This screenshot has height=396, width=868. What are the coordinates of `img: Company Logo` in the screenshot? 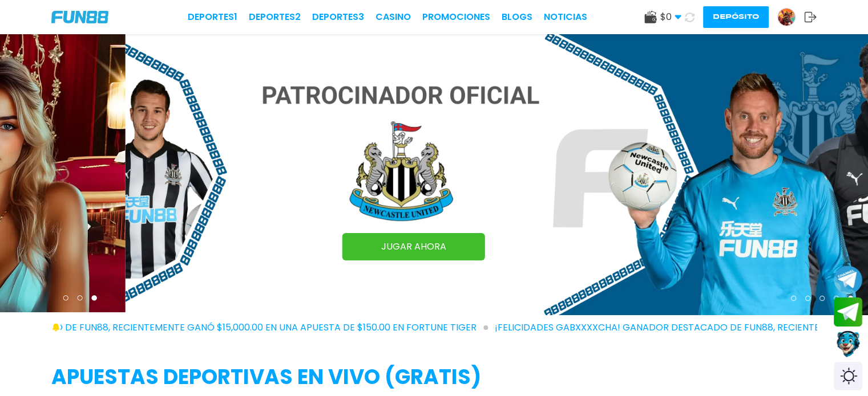 It's located at (79, 17).